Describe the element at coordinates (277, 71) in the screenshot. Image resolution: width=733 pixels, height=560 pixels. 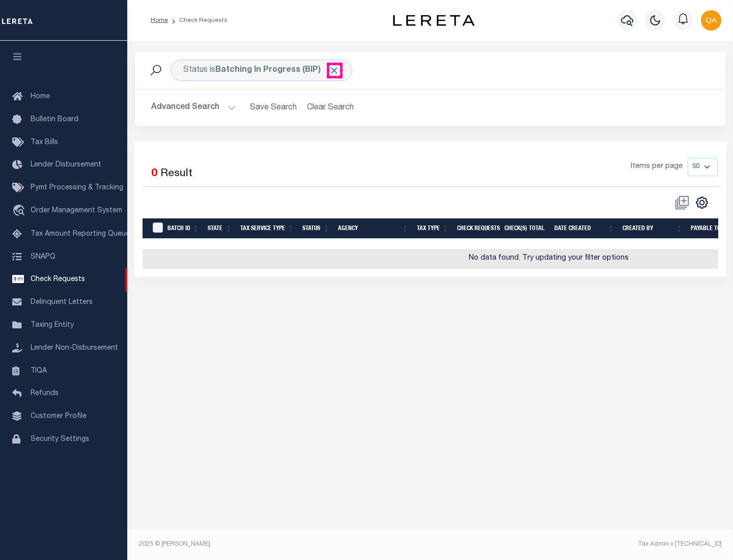
I see `b: Batching In Progress (BIP)` at that location.